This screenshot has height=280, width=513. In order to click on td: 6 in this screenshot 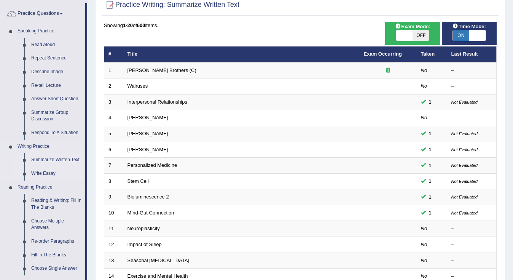, I will do `click(114, 150)`.